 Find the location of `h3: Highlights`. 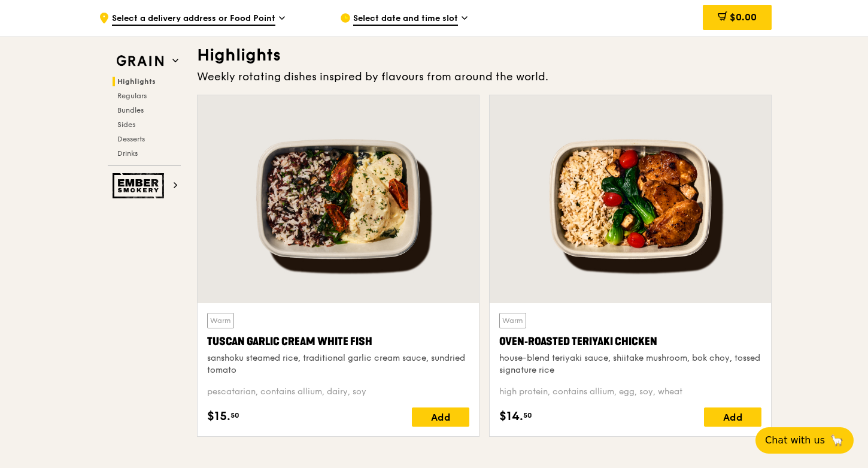

h3: Highlights is located at coordinates (485, 55).